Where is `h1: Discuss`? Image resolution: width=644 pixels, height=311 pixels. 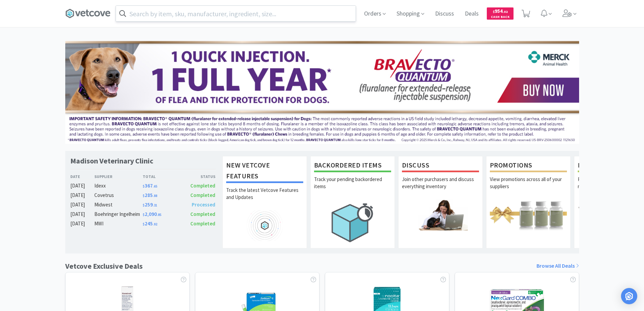 h1: Discuss is located at coordinates (441, 166).